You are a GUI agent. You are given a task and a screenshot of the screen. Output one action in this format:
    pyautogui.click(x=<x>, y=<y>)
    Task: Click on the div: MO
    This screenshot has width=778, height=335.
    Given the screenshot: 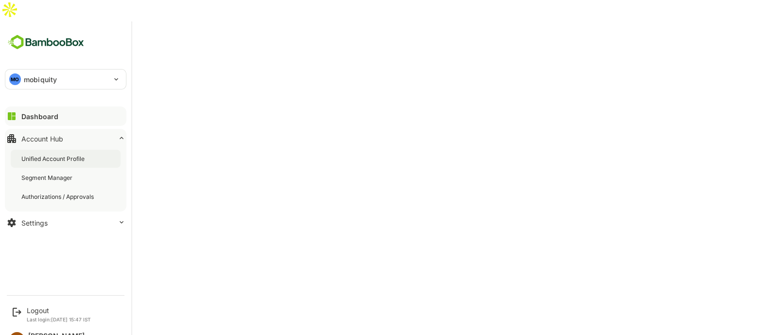 What is the action you would take?
    pyautogui.click(x=15, y=79)
    